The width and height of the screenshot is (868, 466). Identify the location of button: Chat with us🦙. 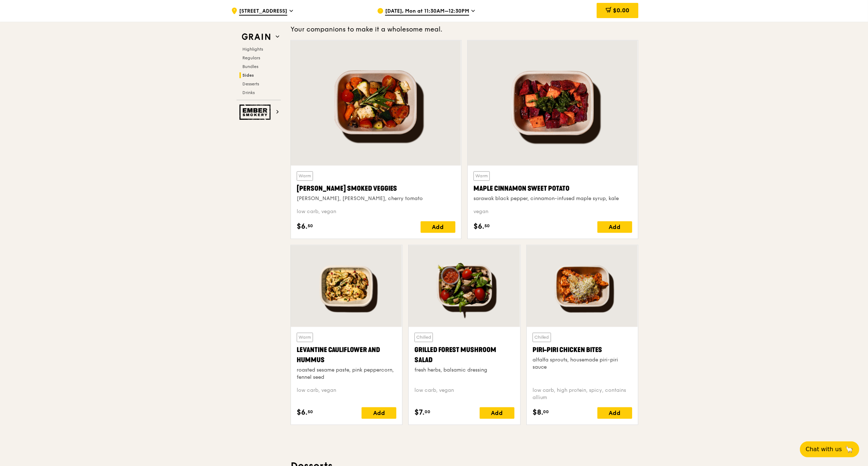
(829, 450).